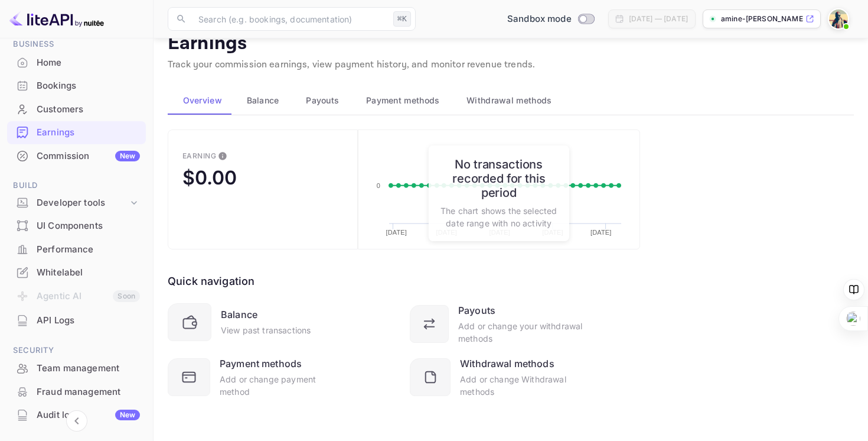 This screenshot has height=441, width=868. What do you see at coordinates (76, 415) in the screenshot?
I see `div: Audit logsNew` at bounding box center [76, 415].